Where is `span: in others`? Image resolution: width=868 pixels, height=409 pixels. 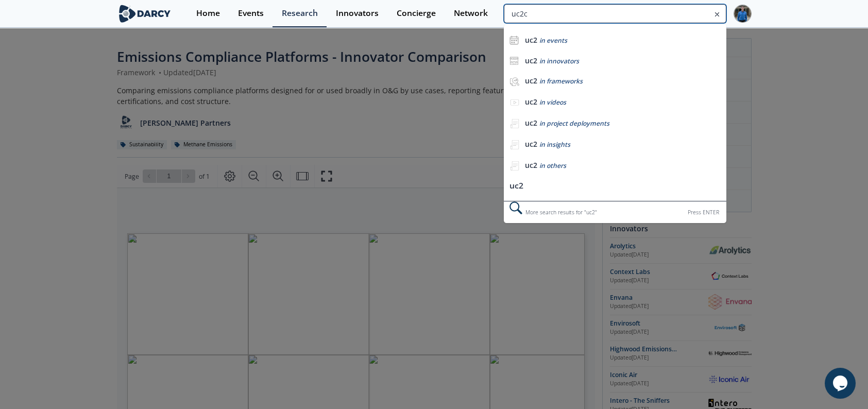
span: in others is located at coordinates (553, 165).